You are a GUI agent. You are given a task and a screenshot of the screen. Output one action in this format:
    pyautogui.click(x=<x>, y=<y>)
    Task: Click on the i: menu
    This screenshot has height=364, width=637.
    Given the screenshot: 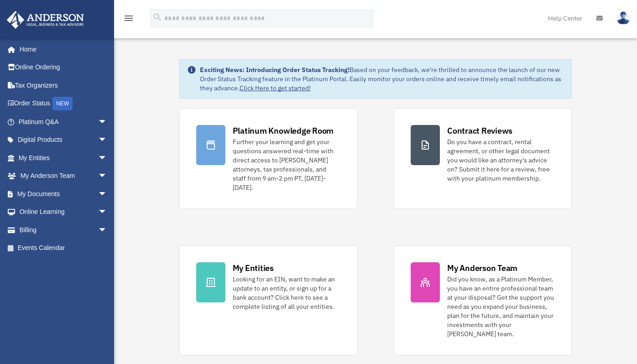 What is the action you would take?
    pyautogui.click(x=129, y=18)
    